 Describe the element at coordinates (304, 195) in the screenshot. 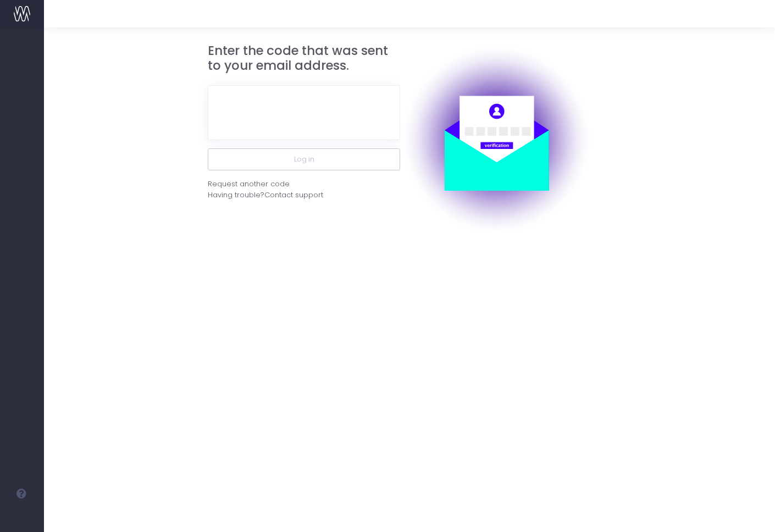

I see `div: Having trouble?` at that location.